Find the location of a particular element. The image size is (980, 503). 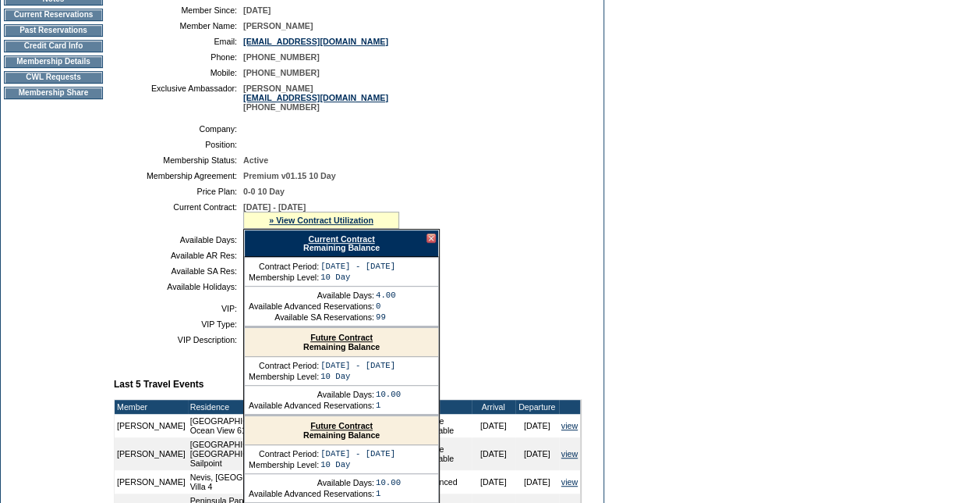

span: Premium v01.15 10 Day is located at coordinates (289, 175).